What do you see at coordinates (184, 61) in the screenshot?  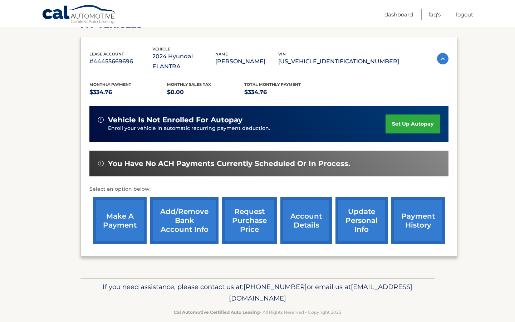 I see `p: 2024 Hyundai ELANTRA` at bounding box center [184, 61].